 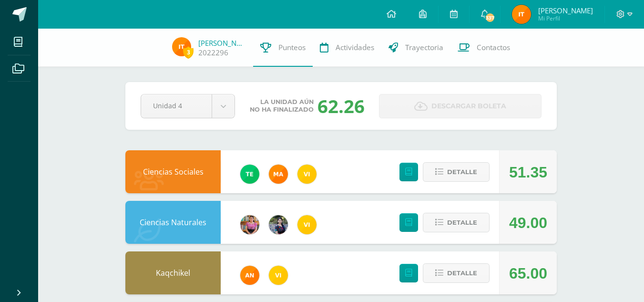 What do you see at coordinates (528, 273) in the screenshot?
I see `div: 65.00` at bounding box center [528, 273].